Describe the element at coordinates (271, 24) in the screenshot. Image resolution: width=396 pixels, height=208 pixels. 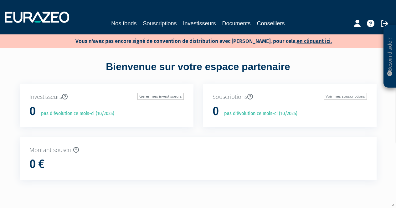
I see `a: Conseillers` at that location.